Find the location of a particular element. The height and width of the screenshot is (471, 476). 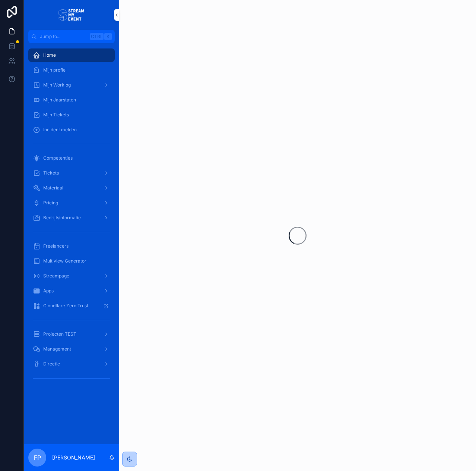

span: Home is located at coordinates (49, 55).